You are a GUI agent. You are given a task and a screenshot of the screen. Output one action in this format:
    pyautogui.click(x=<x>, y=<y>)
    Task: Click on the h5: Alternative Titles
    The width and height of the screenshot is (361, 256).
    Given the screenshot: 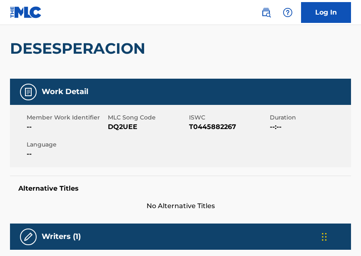 What is the action you would take?
    pyautogui.click(x=180, y=189)
    